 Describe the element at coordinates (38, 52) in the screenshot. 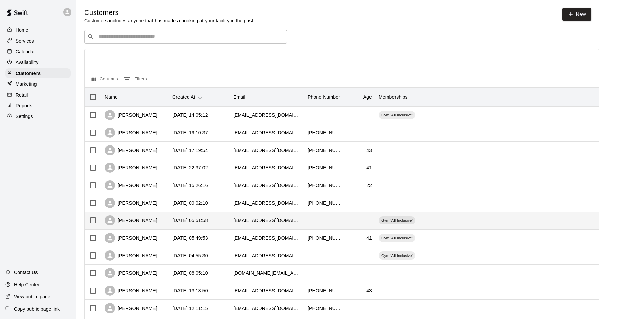

I see `div: Calendar` at that location.